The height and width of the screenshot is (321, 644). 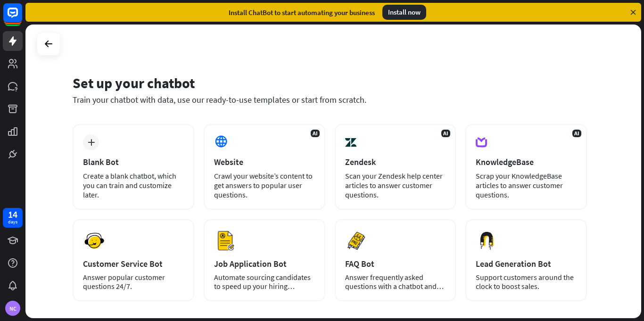 What do you see at coordinates (526, 282) in the screenshot?
I see `div: Support customers around the clock to boost sales.` at bounding box center [526, 282].